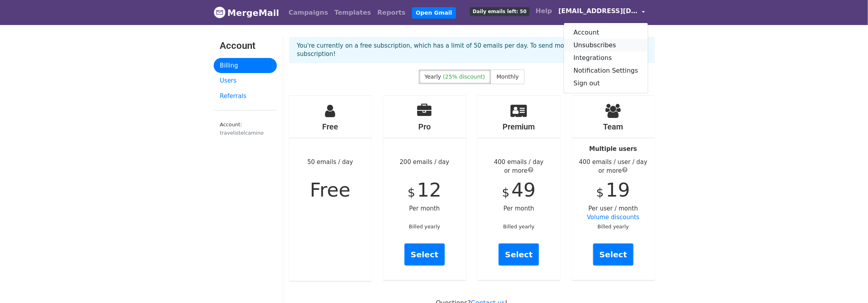  I want to click on a: MergeMail, so click(246, 13).